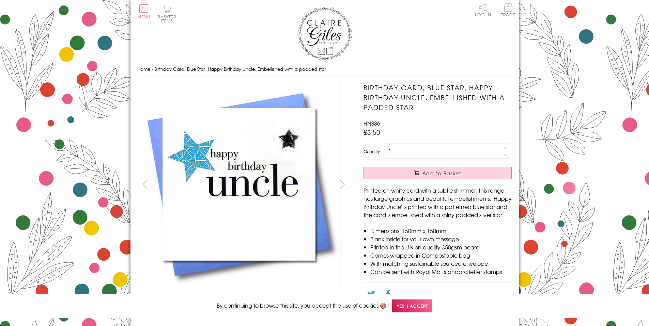  I want to click on button: Menu, so click(144, 12).